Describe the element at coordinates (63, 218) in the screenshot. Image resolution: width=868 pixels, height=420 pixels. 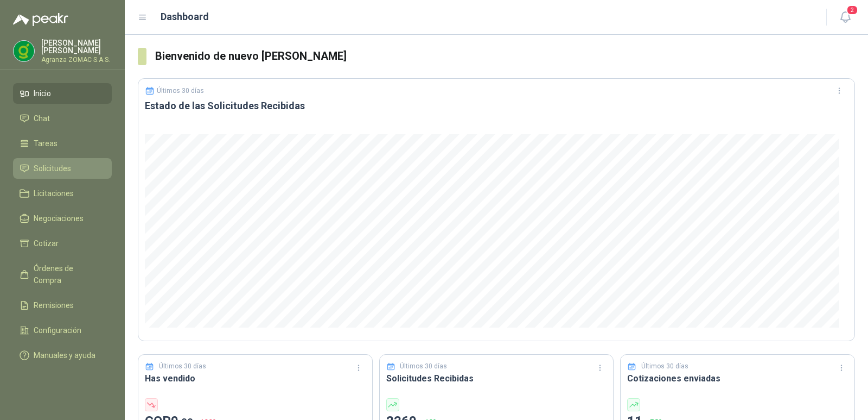
I see `a: Negociaciones` at that location.